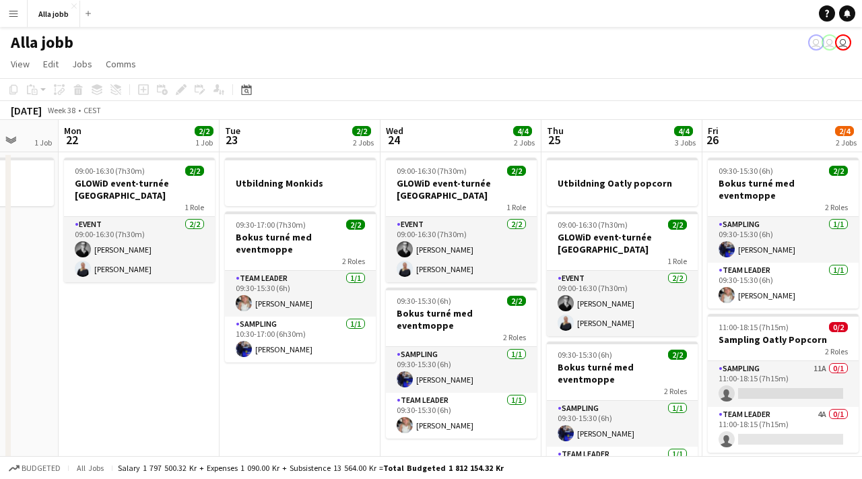 This screenshot has width=862, height=479. I want to click on span: Budgeted, so click(41, 468).